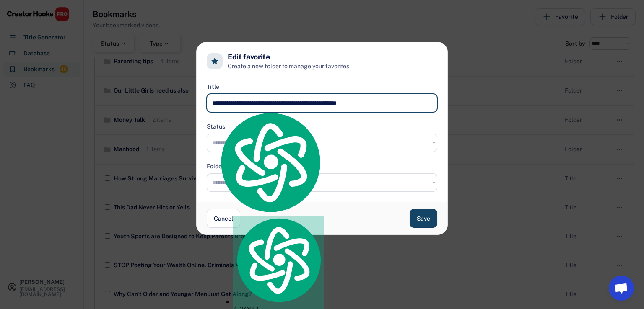 The width and height of the screenshot is (644, 309). I want to click on a: Open chat, so click(621, 288).